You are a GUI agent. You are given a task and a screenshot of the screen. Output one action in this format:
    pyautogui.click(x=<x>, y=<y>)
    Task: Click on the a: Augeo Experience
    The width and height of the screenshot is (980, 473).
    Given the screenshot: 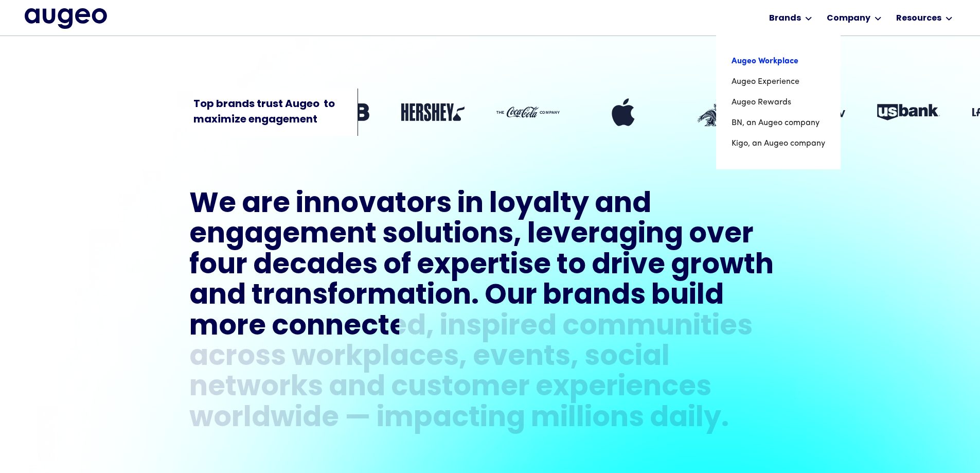 What is the action you would take?
    pyautogui.click(x=779, y=82)
    